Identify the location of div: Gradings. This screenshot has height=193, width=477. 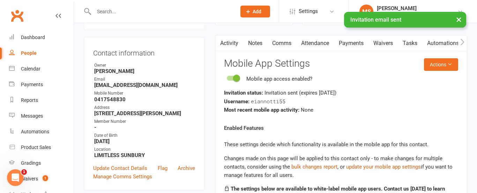
(31, 163).